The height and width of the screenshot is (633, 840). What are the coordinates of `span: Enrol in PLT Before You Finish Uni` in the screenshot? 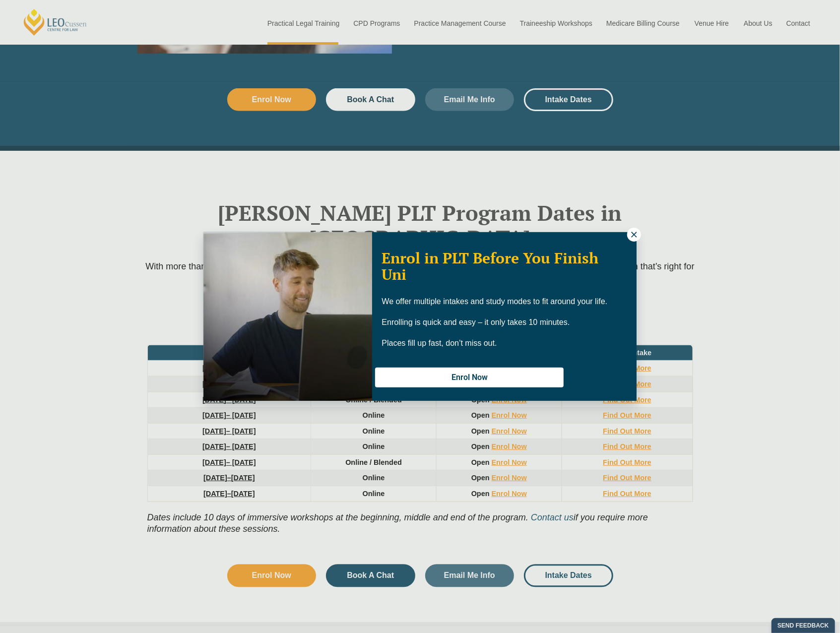 It's located at (490, 266).